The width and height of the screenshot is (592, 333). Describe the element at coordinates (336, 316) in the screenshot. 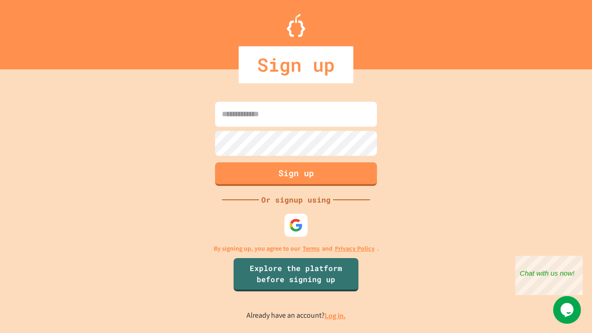

I see `a: Log in.` at that location.